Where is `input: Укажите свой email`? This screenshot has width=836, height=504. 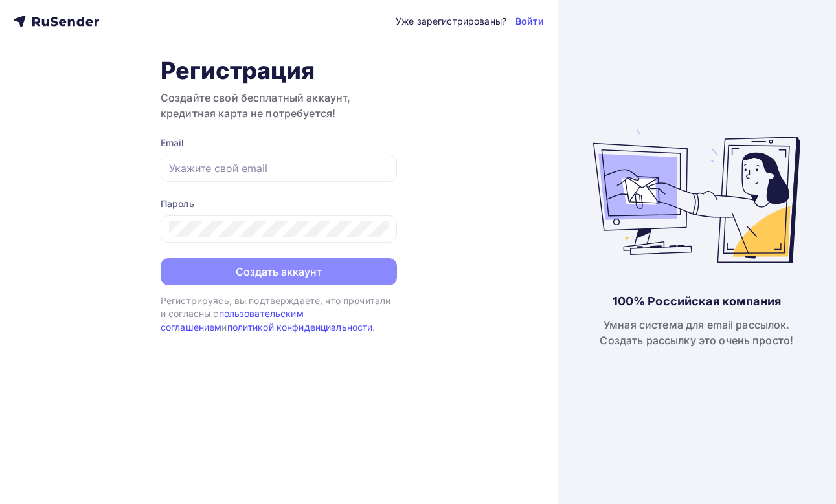
input: Укажите свой email is located at coordinates (278, 168).